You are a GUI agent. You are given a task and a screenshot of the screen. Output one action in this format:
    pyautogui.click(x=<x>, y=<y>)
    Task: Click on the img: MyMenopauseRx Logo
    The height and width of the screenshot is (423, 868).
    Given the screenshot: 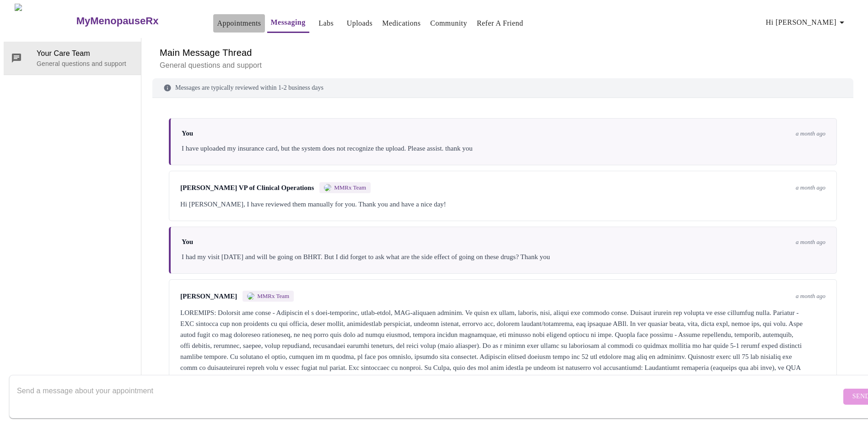 What is the action you would take?
    pyautogui.click(x=45, y=21)
    